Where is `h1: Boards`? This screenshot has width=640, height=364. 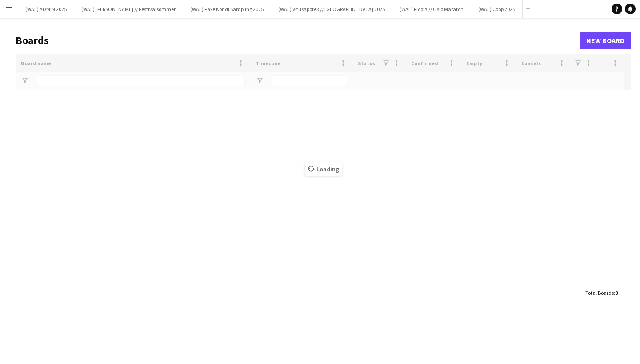
h1: Boards is located at coordinates (297, 40).